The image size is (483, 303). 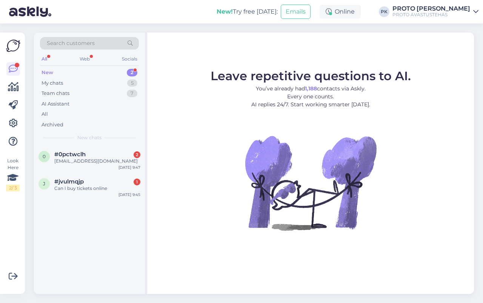 I want to click on button: Emails, so click(x=296, y=12).